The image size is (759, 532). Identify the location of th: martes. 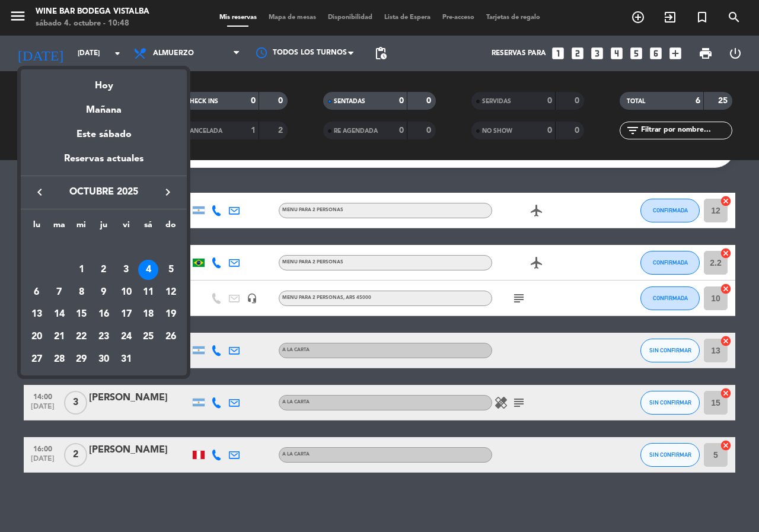
(59, 227).